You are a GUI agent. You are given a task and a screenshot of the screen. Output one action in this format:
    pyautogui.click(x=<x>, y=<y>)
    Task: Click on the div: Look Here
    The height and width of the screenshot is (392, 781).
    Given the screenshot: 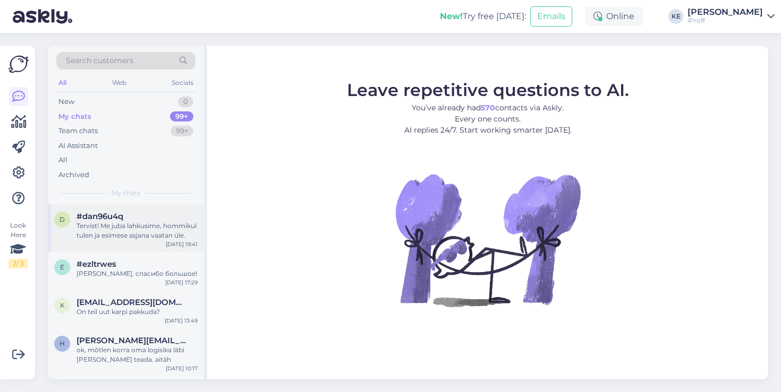 What is the action you would take?
    pyautogui.click(x=18, y=245)
    